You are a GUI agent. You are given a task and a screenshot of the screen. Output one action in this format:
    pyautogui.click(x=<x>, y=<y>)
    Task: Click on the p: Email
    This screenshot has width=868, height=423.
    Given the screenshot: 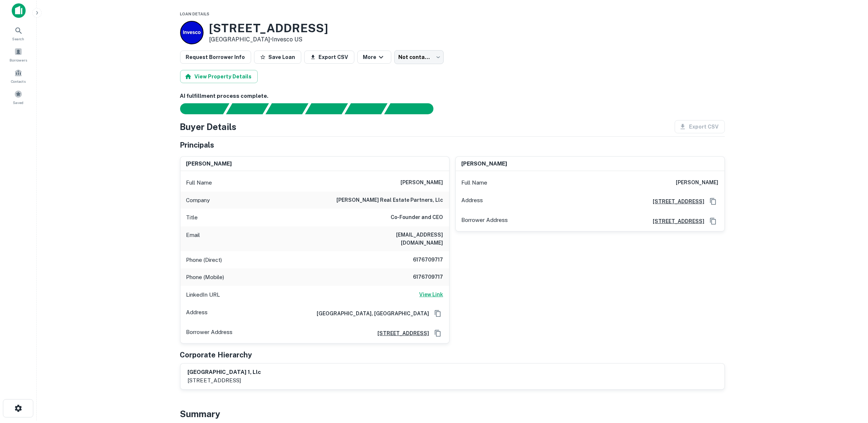 What is the action you would take?
    pyautogui.click(x=193, y=239)
    